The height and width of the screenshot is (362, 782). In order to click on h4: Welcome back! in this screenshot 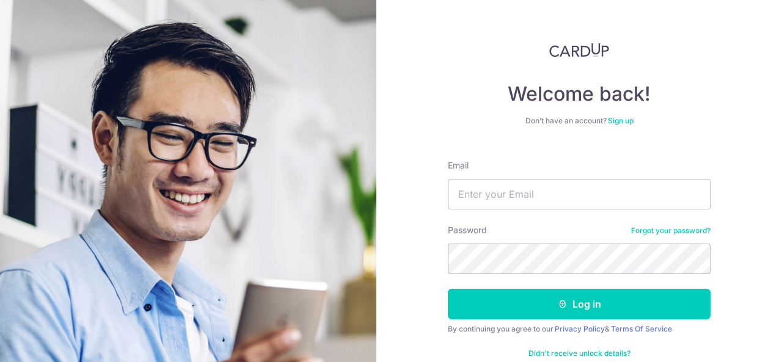, I will do `click(580, 94)`.